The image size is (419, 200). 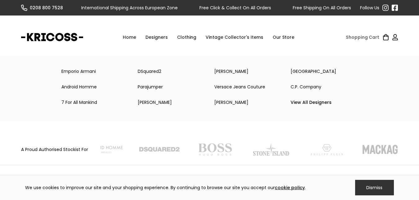 What do you see at coordinates (157, 37) in the screenshot?
I see `div: Designers` at bounding box center [157, 37].